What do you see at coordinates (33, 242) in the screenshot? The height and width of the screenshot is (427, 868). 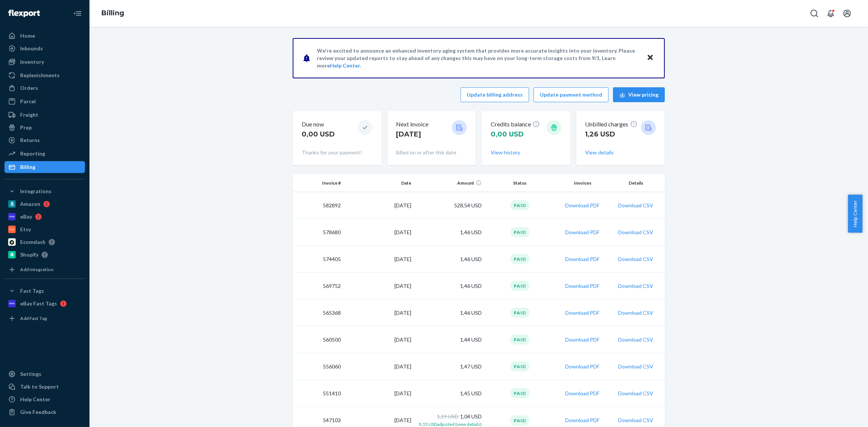 I see `div: Ecomdash` at bounding box center [33, 242].